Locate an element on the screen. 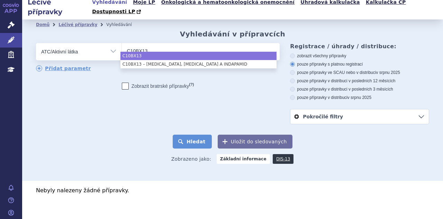  h2: Vyhledávání v přípravcích is located at coordinates (233, 34).